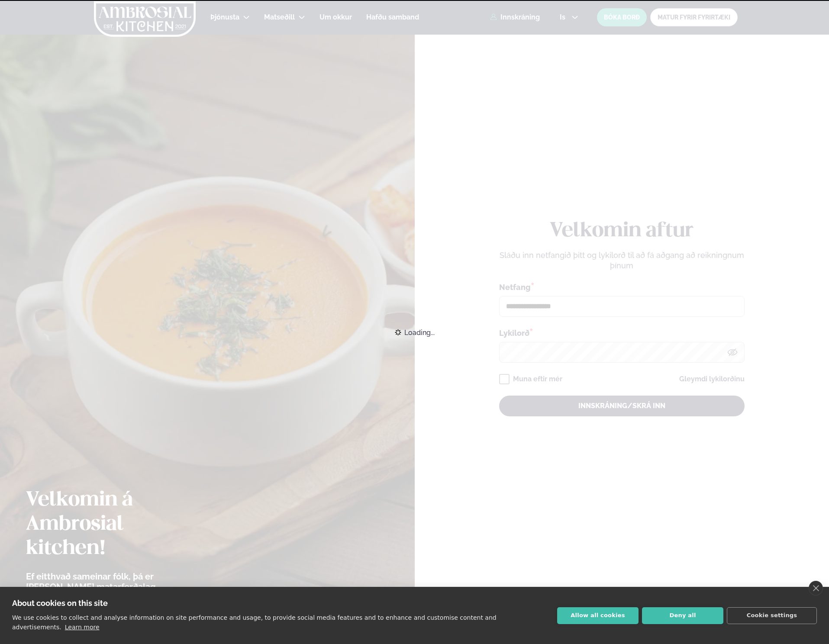  What do you see at coordinates (816, 589) in the screenshot?
I see `a: close` at bounding box center [816, 589].